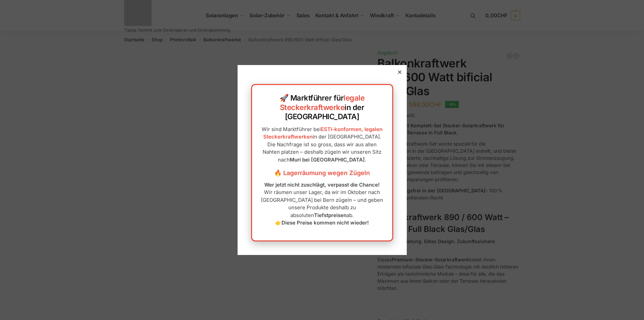 The image size is (644, 320). What do you see at coordinates (323, 133) in the screenshot?
I see `a: ESTI-konformen, legalen Steckerkraftwerken` at bounding box center [323, 133].